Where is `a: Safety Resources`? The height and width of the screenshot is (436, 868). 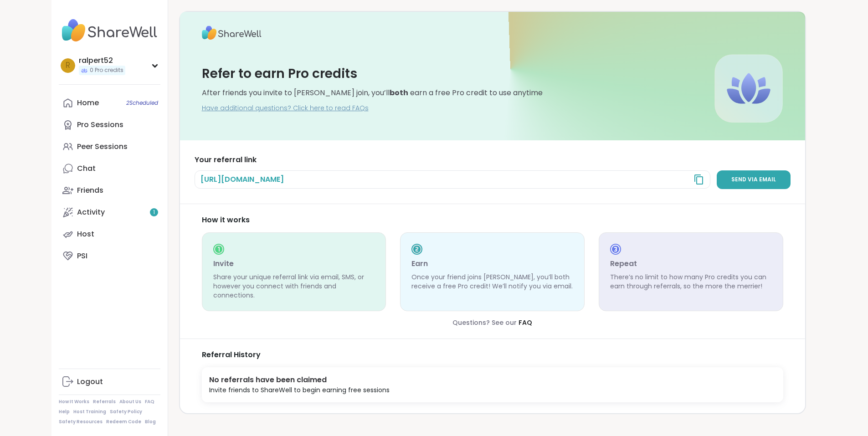 a: Safety Resources is located at coordinates (81, 421).